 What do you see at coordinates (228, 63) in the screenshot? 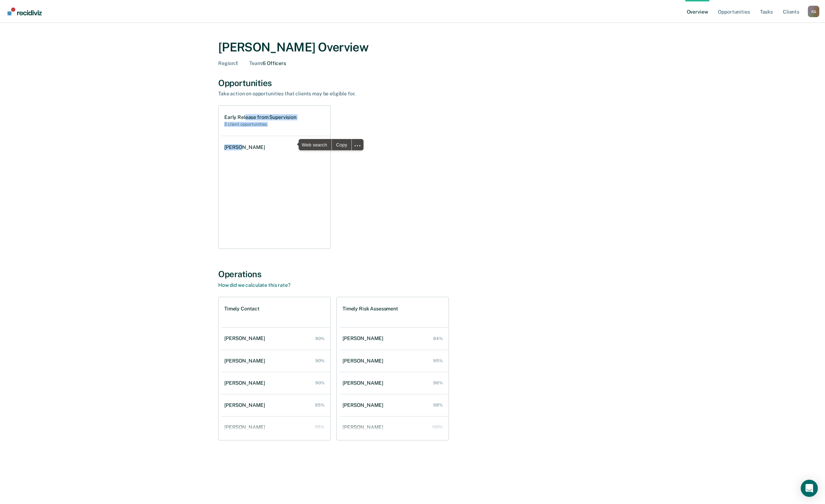
I see `div: 1` at bounding box center [228, 63].